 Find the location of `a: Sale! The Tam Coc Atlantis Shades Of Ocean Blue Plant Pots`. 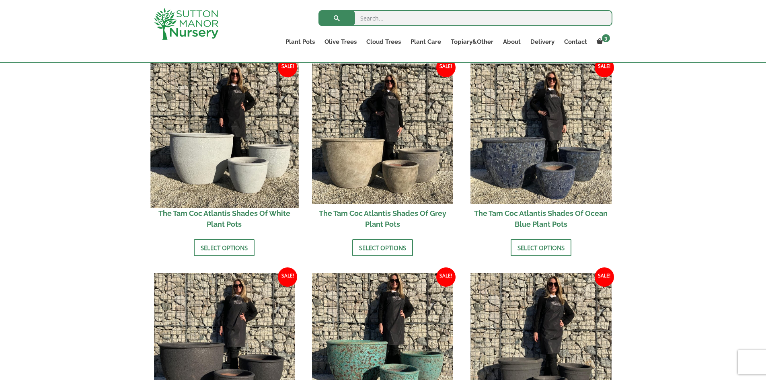

a: Sale! The Tam Coc Atlantis Shades Of Ocean Blue Plant Pots is located at coordinates (541, 148).